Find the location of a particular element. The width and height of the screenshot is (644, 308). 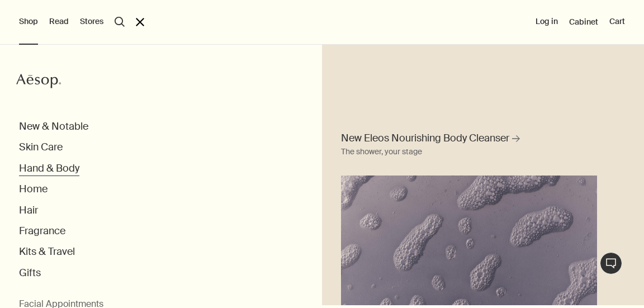

button: Fragrance is located at coordinates (42, 231).